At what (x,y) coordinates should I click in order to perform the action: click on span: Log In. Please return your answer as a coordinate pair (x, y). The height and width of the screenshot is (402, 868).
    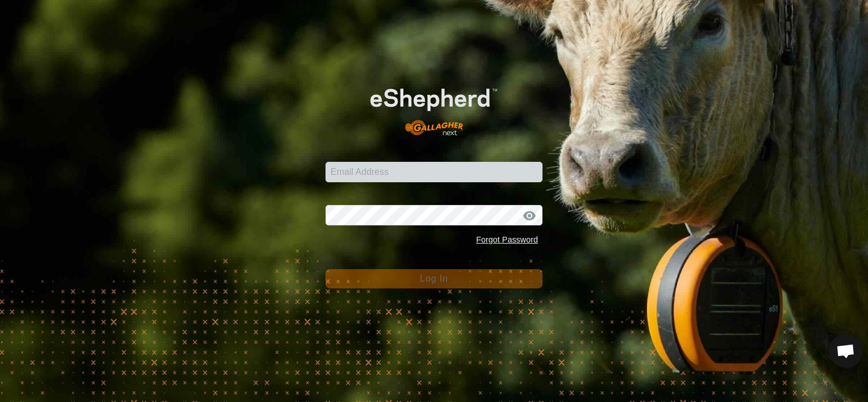
    Looking at the image, I should click on (434, 278).